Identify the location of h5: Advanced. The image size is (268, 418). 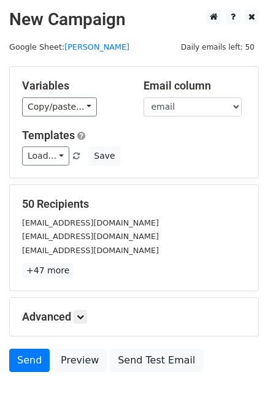
(134, 317).